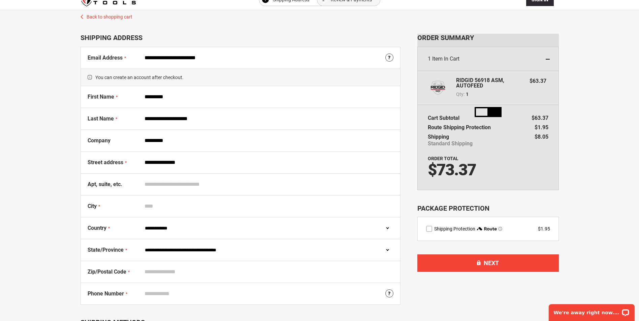  What do you see at coordinates (488, 112) in the screenshot?
I see `img: Loading...` at bounding box center [488, 112].